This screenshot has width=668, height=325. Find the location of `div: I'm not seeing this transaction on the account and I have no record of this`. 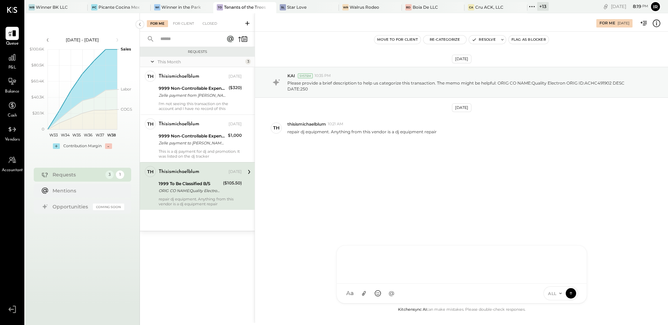

div: I'm not seeing this transaction on the account and I have no record of this is located at coordinates (200, 106).